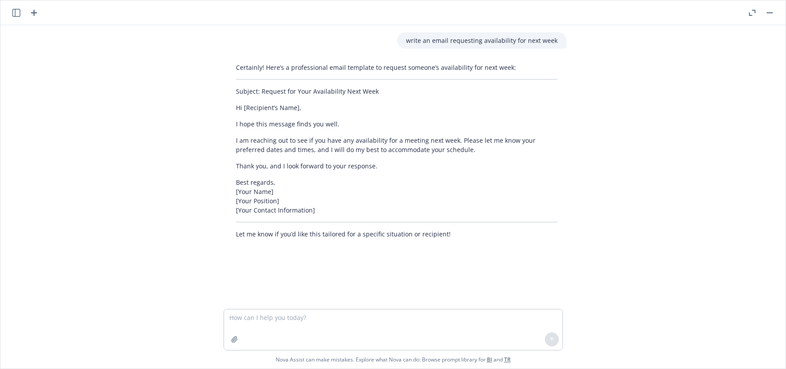 The width and height of the screenshot is (786, 369). What do you see at coordinates (397, 234) in the screenshot?
I see `p: Let me know if you’d like this tailored for a specific situation or recipient!` at bounding box center [397, 234].